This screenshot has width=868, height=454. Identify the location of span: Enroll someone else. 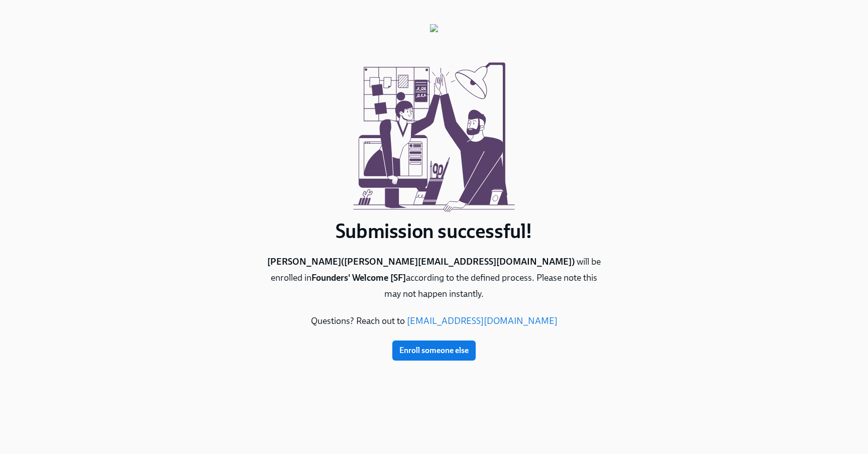
(434, 350).